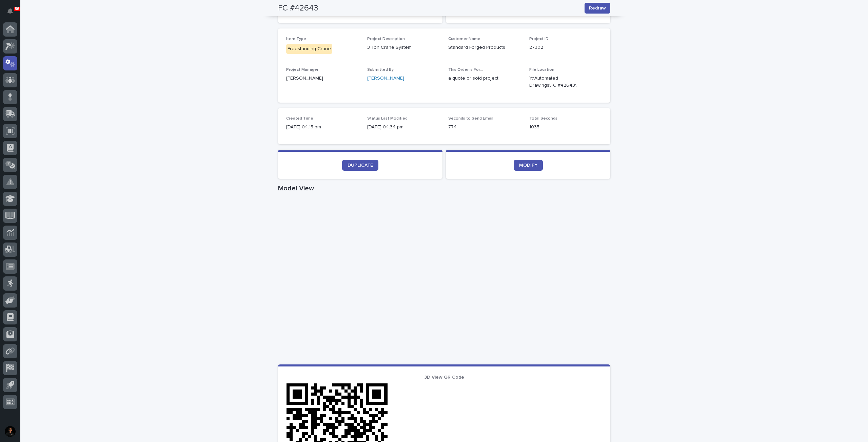 This screenshot has width=868, height=442. What do you see at coordinates (543, 119) in the screenshot?
I see `span: Total Seconds` at bounding box center [543, 119].